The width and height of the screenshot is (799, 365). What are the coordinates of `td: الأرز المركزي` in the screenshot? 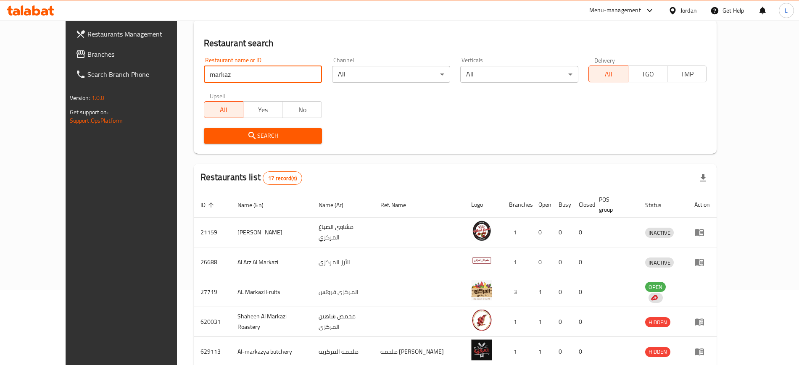 It's located at (342, 262).